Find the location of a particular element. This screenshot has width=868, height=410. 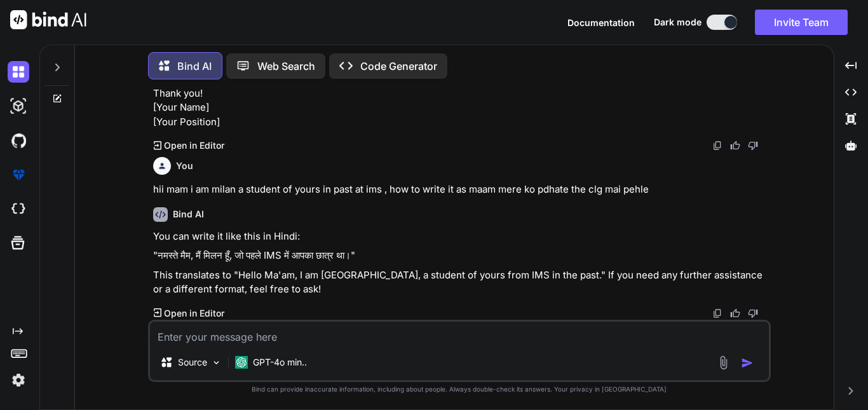

p: Thank you! [Your Name] [Your Position] is located at coordinates (461, 108).